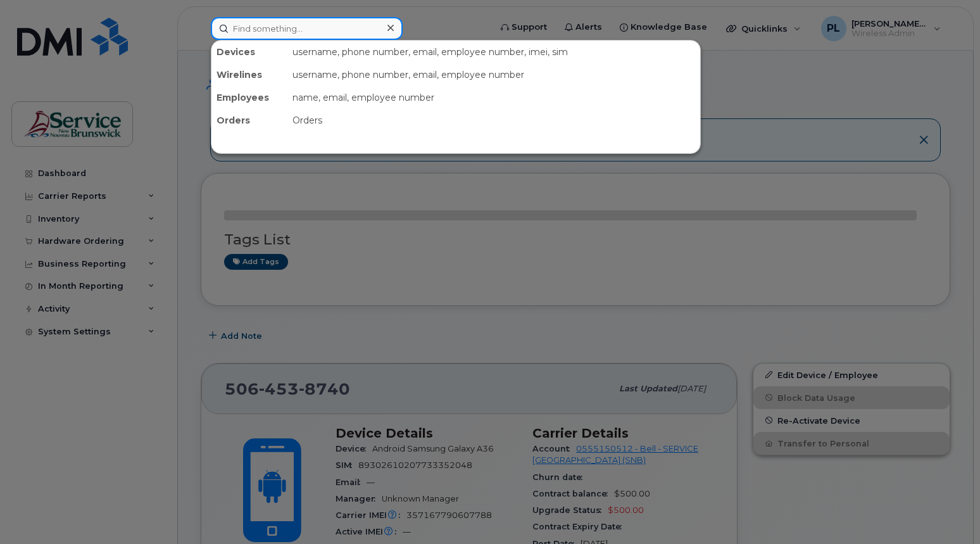 The image size is (980, 544). What do you see at coordinates (494, 75) in the screenshot?
I see `div: username, phone number, email, employee number` at bounding box center [494, 75].